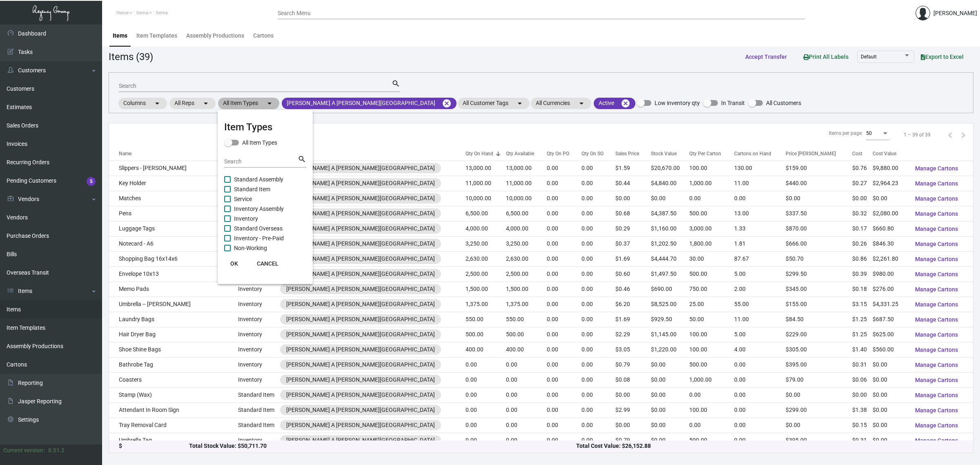 The height and width of the screenshot is (465, 980). I want to click on span: Inventory Assembly, so click(259, 209).